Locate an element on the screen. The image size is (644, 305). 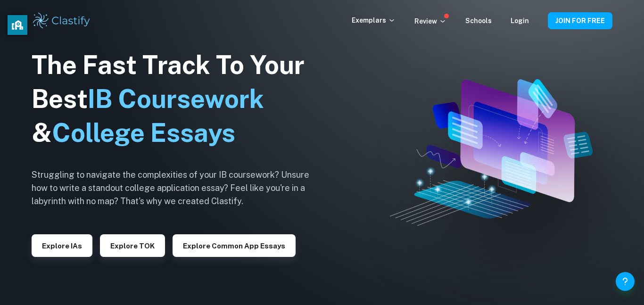
button: Help and Feedback is located at coordinates (625, 282).